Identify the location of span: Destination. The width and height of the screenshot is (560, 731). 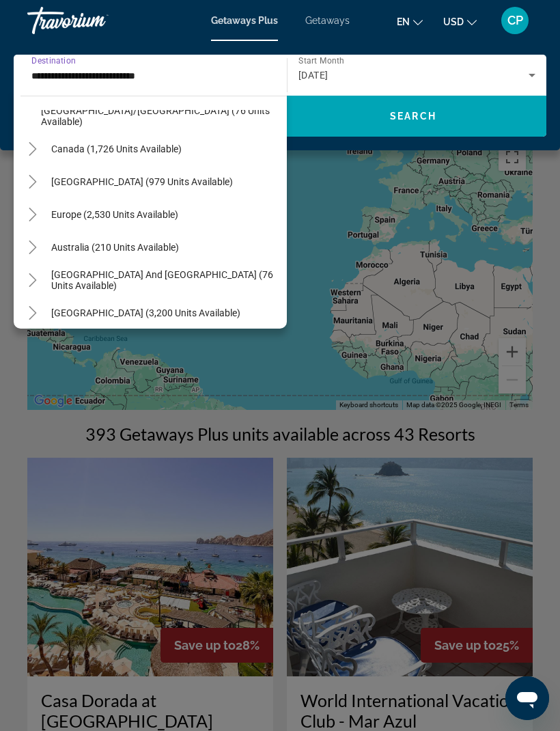
(53, 60).